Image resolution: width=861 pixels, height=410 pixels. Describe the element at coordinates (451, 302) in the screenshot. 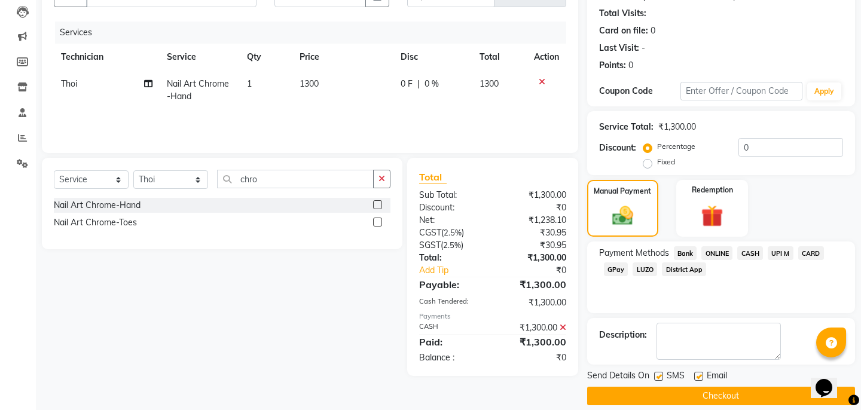

I see `div: Cash Tendered:` at that location.